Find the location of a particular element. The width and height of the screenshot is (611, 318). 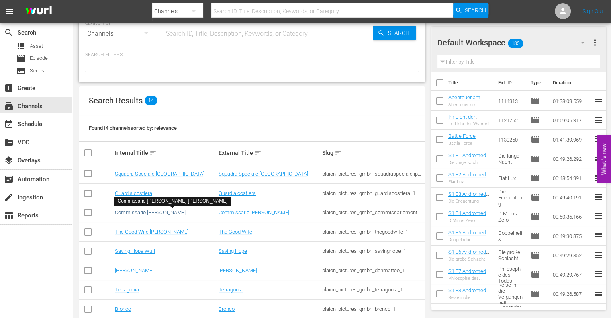

a: Saving Hope is located at coordinates (232, 251).